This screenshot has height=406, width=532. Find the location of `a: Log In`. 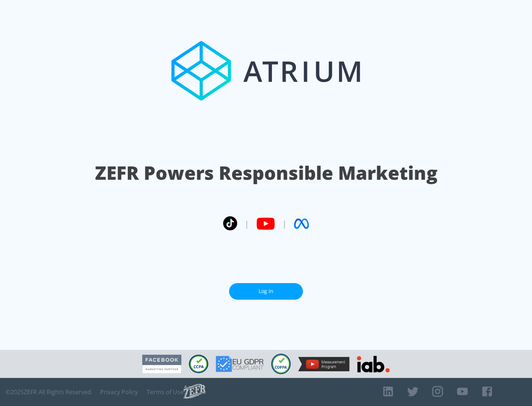

a: Log In is located at coordinates (266, 291).